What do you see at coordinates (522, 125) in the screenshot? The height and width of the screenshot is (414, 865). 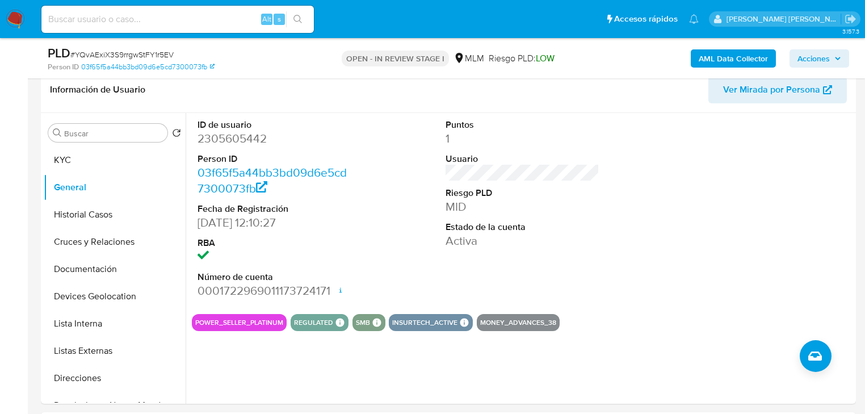 I see `dt: Puntos` at bounding box center [522, 125].